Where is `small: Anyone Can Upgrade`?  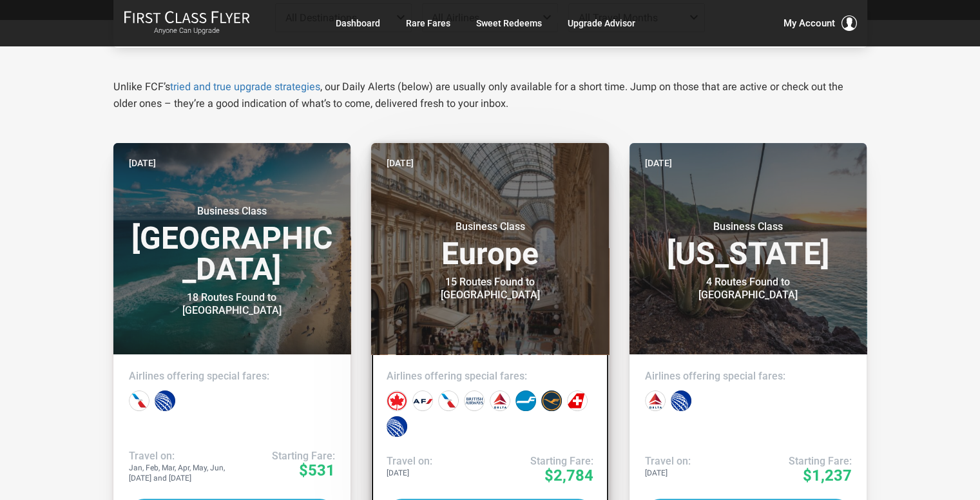 small: Anyone Can Upgrade is located at coordinates (187, 31).